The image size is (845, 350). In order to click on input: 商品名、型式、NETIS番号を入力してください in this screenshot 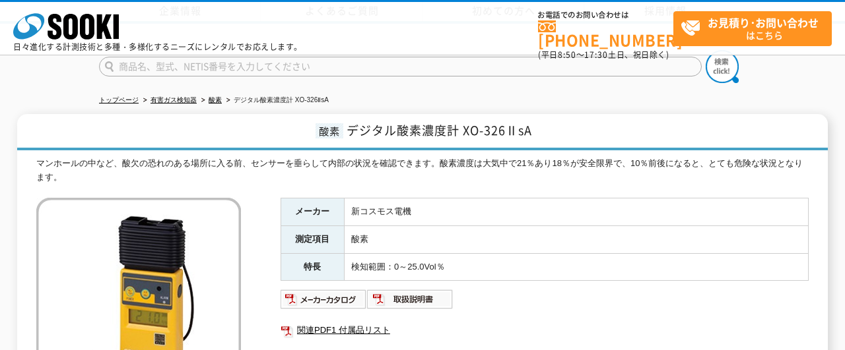, I will do `click(400, 67)`.